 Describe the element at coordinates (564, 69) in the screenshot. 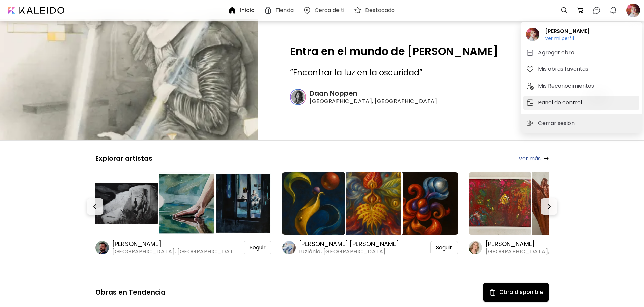

I see `h5: Mis obras favoritas` at that location.